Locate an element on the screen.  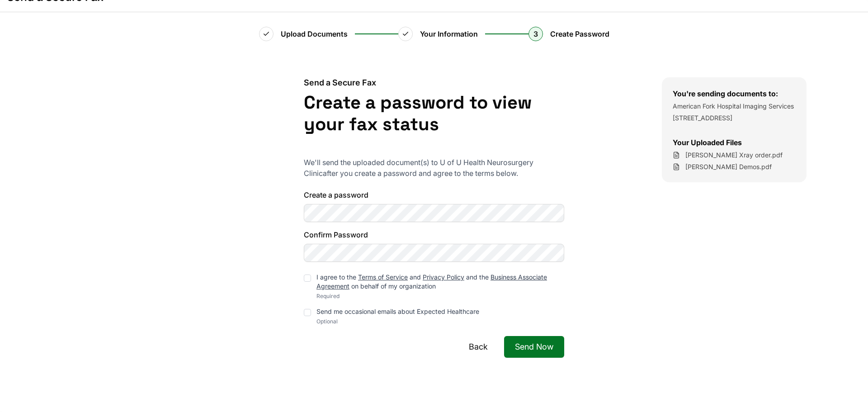
span: Your Information is located at coordinates (449, 34).